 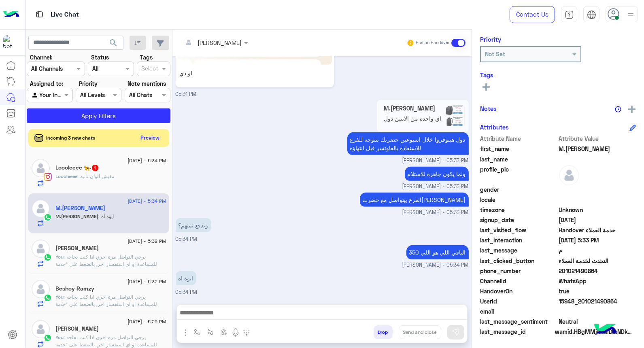 What do you see at coordinates (598, 301) in the screenshot?
I see `span: 15948_201021490864` at bounding box center [598, 301].